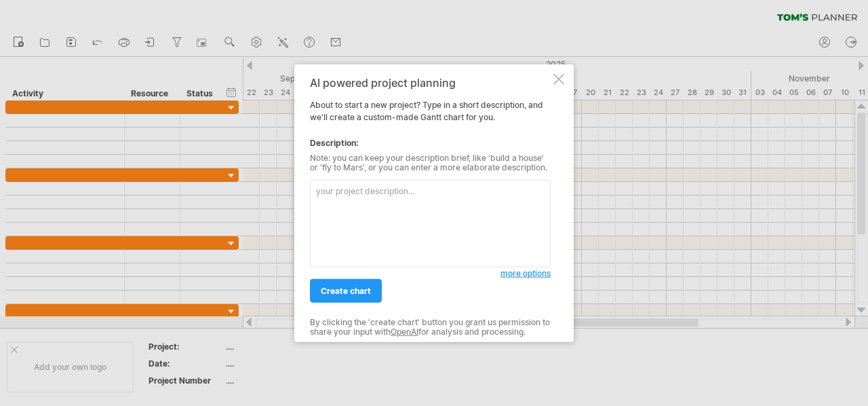 The height and width of the screenshot is (406, 868). I want to click on div: By clicking the 'create chart' button you grant us permission to share your input with for analys..., so click(430, 327).